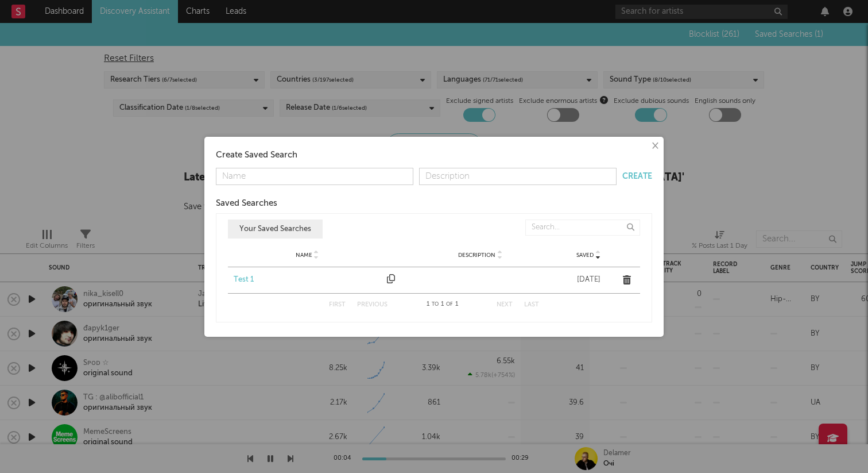  I want to click on span: Description, so click(477, 255).